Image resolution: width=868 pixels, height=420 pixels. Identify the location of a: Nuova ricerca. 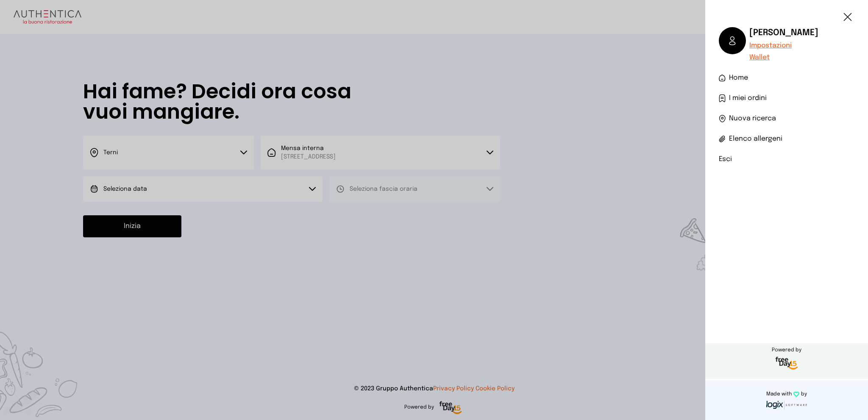
(787, 119).